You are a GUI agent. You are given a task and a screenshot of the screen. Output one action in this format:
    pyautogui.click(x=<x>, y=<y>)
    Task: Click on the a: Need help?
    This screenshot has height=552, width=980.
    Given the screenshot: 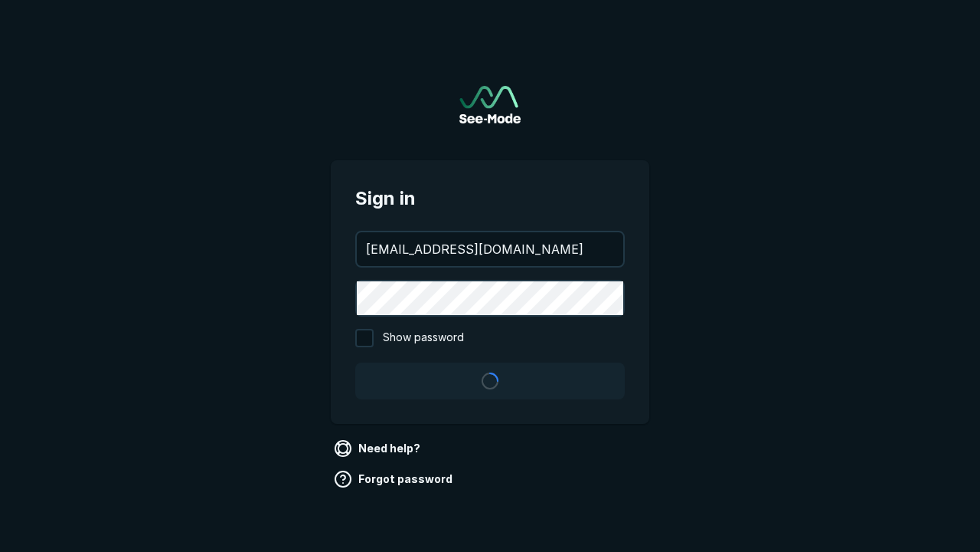 What is the action you would take?
    pyautogui.click(x=378, y=448)
    